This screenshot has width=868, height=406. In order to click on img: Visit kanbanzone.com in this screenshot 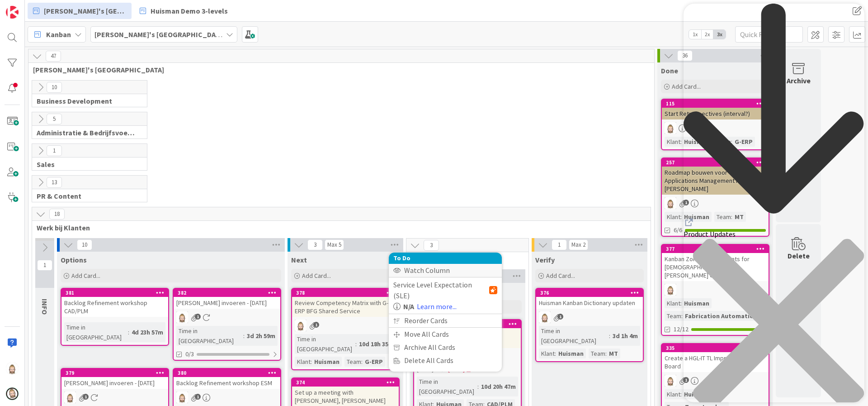, I will do `click(12, 12)`.